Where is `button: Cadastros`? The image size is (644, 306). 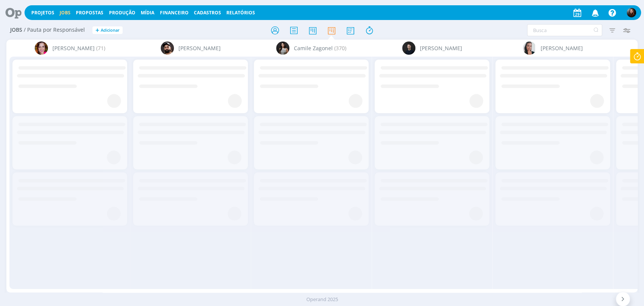 button: Cadastros is located at coordinates (207, 13).